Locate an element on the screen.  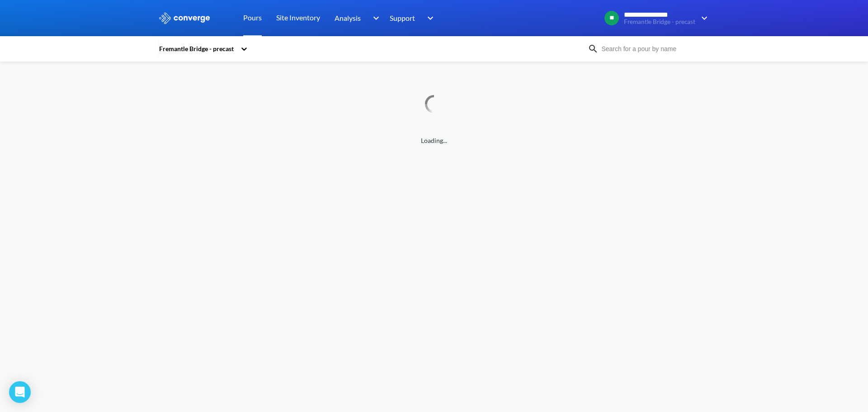
span: Analysis is located at coordinates (348, 18).